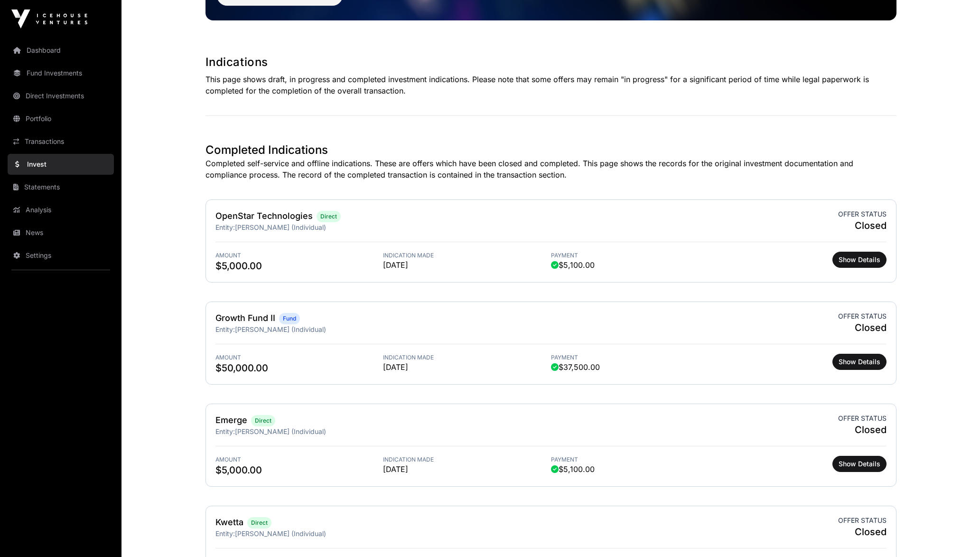  Describe the element at coordinates (60, 187) in the screenshot. I see `a: Statements` at that location.